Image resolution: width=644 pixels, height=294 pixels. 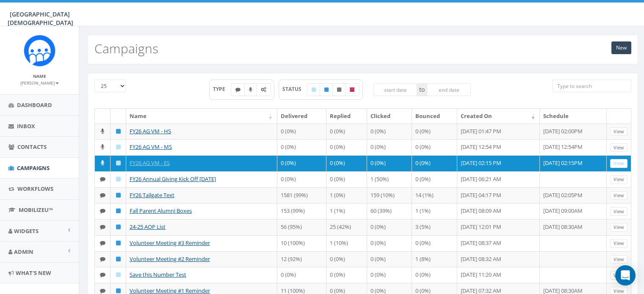 I want to click on span: What's New, so click(x=33, y=273).